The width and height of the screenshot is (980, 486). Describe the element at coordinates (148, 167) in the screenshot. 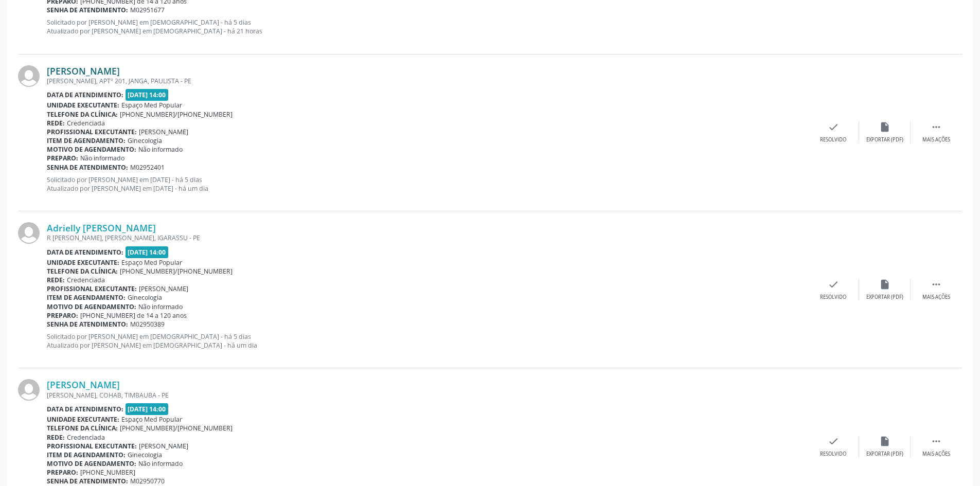

I see `span: M02952401` at that location.